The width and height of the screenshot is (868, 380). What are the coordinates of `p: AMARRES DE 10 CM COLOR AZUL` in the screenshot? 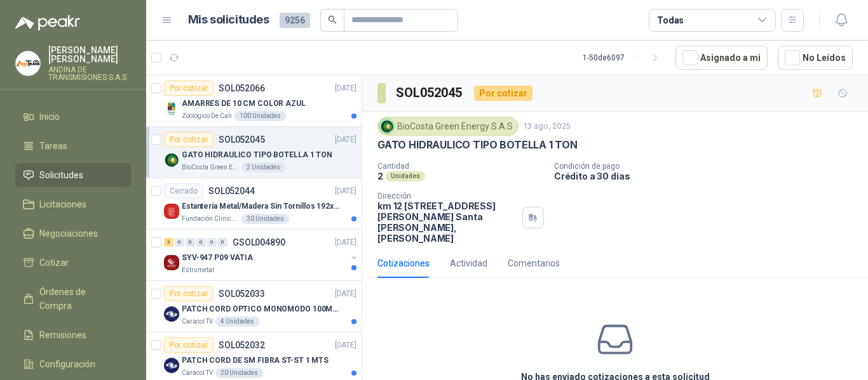 It's located at (243, 104).